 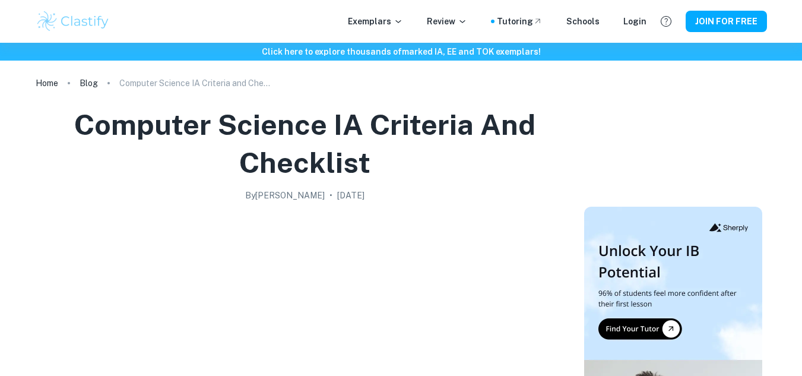 I want to click on a: Home, so click(x=47, y=83).